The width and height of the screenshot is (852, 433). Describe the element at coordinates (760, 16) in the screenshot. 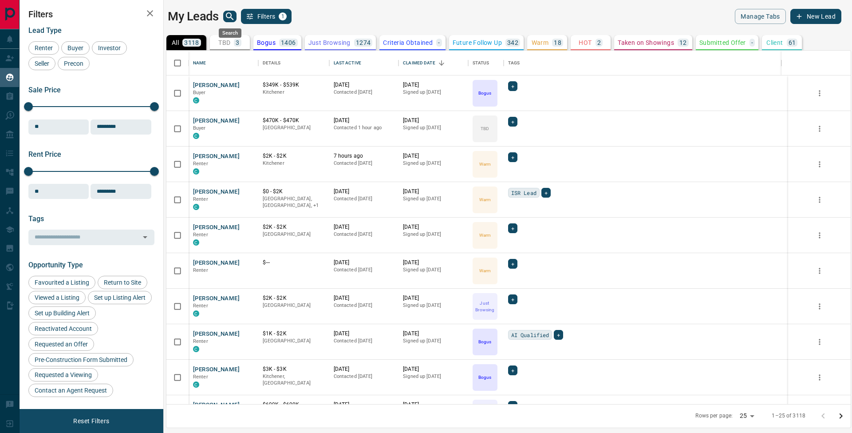

I see `button: Manage Tabs` at that location.